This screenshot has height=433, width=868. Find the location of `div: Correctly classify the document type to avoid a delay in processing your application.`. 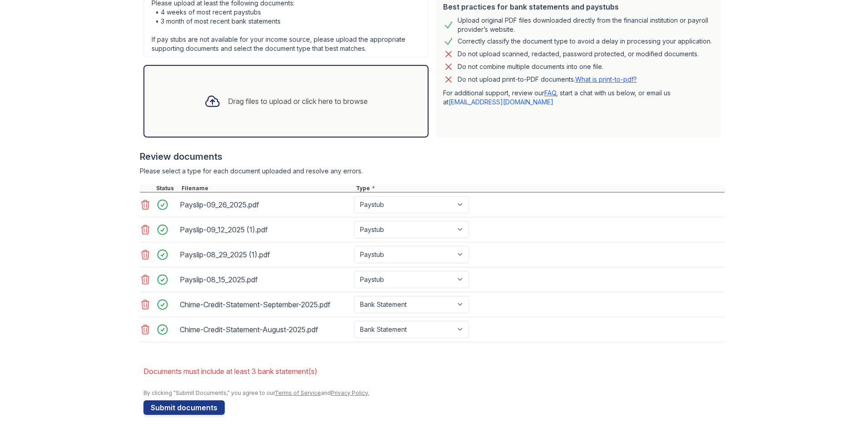

div: Correctly classify the document type to avoid a delay in processing your application. is located at coordinates (584, 41).